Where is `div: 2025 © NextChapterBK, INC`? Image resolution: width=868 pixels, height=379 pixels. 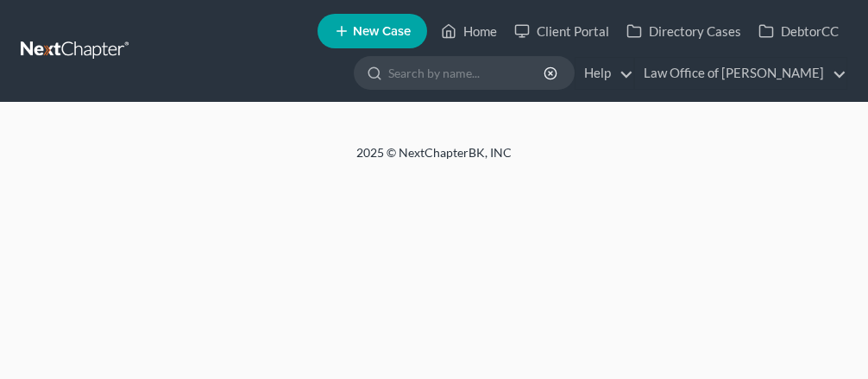
div: 2025 © NextChapterBK, INC is located at coordinates (434, 159).